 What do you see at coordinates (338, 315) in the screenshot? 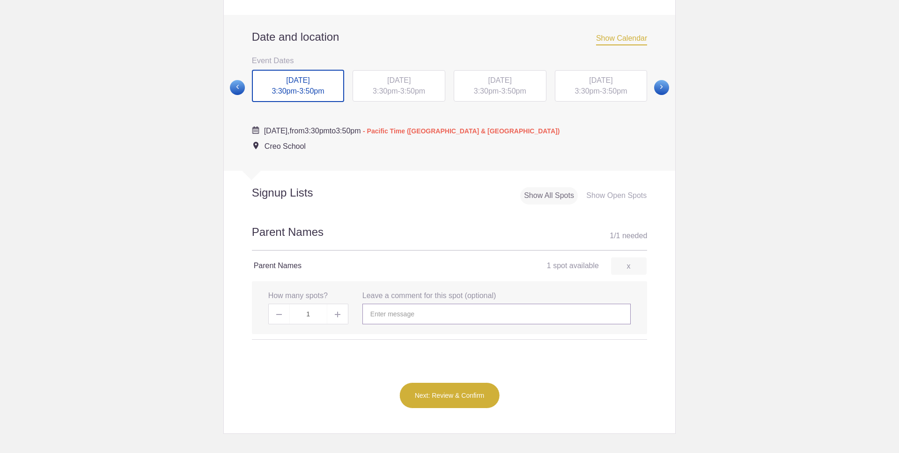
I see `img: Plus gray` at bounding box center [338, 315].